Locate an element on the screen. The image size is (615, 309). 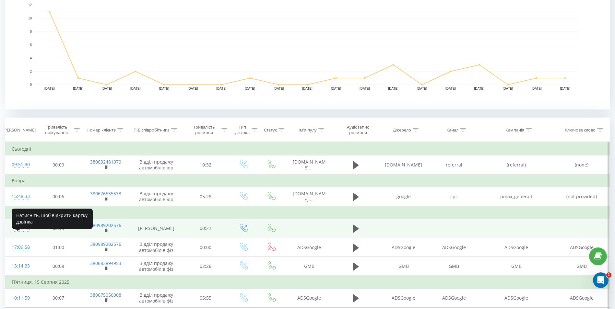
td: 05:55 is located at coordinates (206, 298).